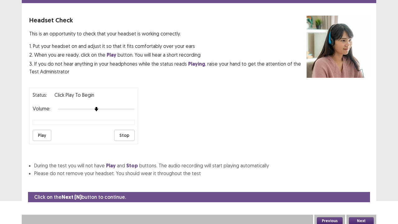  What do you see at coordinates (80, 197) in the screenshot?
I see `p: Click on the button to continue.` at bounding box center [80, 197].